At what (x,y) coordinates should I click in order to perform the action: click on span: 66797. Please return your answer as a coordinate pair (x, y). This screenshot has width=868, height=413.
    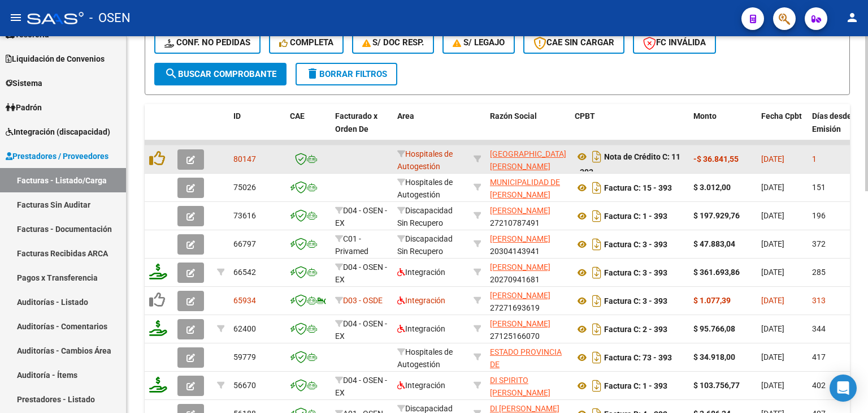
    Looking at the image, I should click on (245, 244).